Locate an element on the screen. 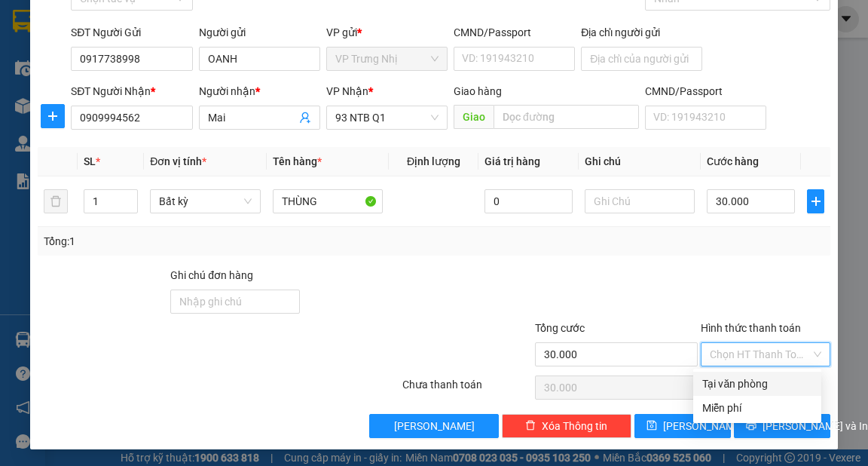 The height and width of the screenshot is (466, 868). input: Địa chỉ của người gửi is located at coordinates (642, 59).